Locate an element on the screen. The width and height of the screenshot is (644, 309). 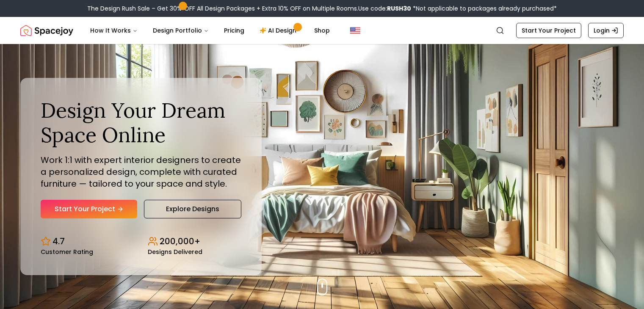
span: *Not applicable to packages already purchased* is located at coordinates (484, 9).